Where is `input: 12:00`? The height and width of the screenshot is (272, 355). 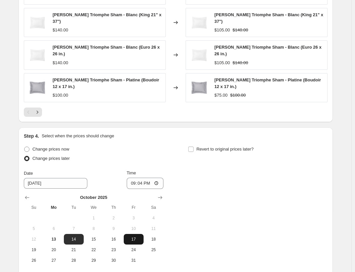 input: 12:00 is located at coordinates (145, 183).